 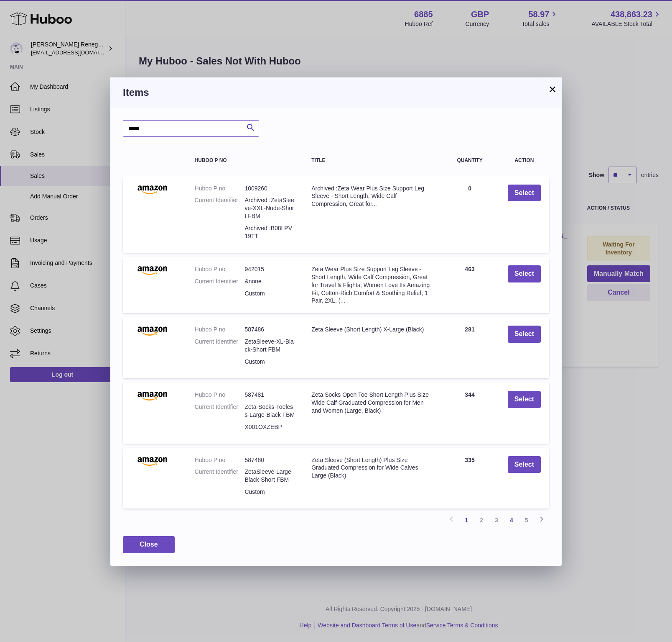 I want to click on img: Zeta Sleeve (Short Length) Plus Size Graduated Compression for Wide Calves Large (Black), so click(x=152, y=461).